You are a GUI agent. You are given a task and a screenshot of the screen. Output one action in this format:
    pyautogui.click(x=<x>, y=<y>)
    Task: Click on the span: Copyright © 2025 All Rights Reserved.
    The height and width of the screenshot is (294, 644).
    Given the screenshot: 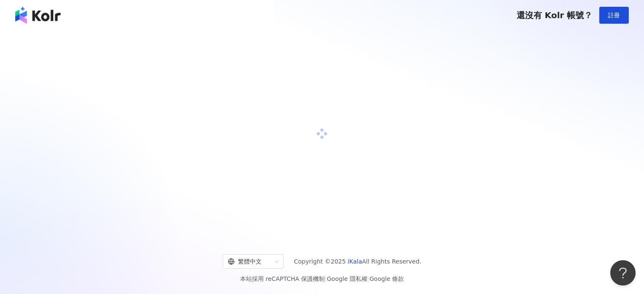 What is the action you would take?
    pyautogui.click(x=357, y=261)
    